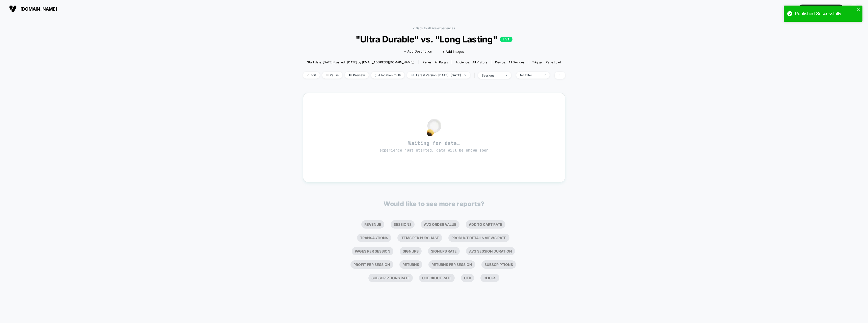  What do you see at coordinates (479, 237) in the screenshot?
I see `li: Product Details Views Rate` at bounding box center [479, 237].